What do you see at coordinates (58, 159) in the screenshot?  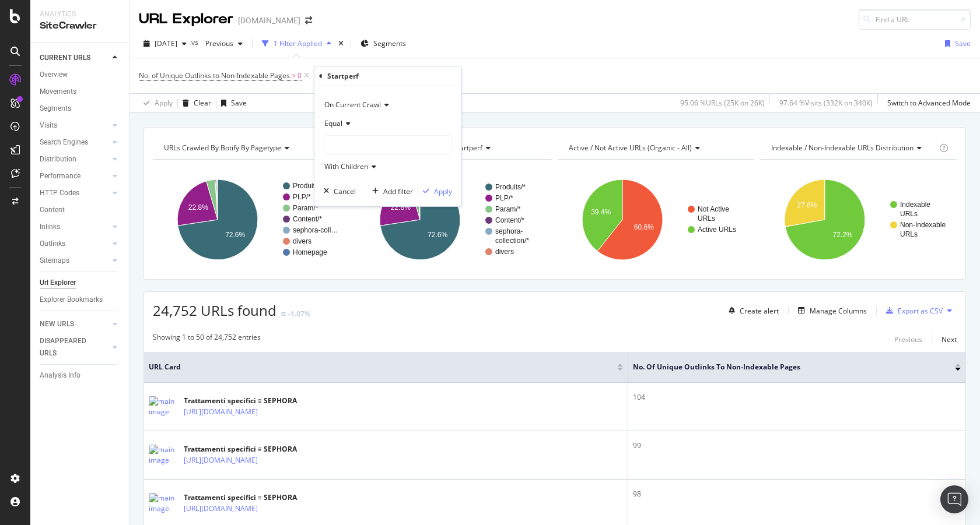 I see `div: Distribution` at bounding box center [58, 159].